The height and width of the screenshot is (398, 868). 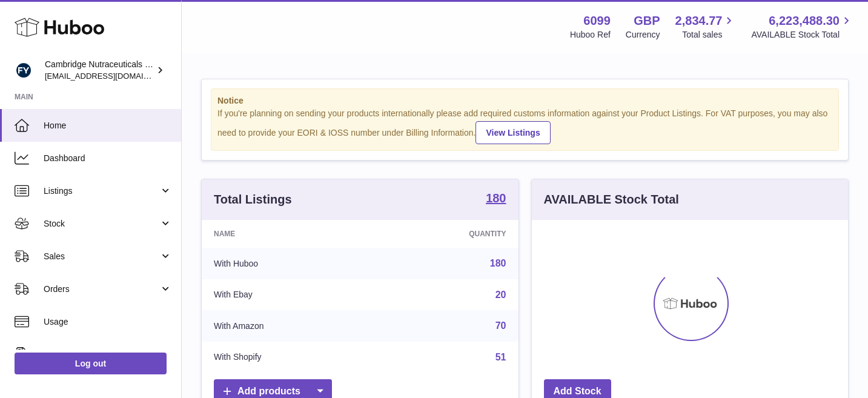 I want to click on strong: GBP, so click(x=646, y=20).